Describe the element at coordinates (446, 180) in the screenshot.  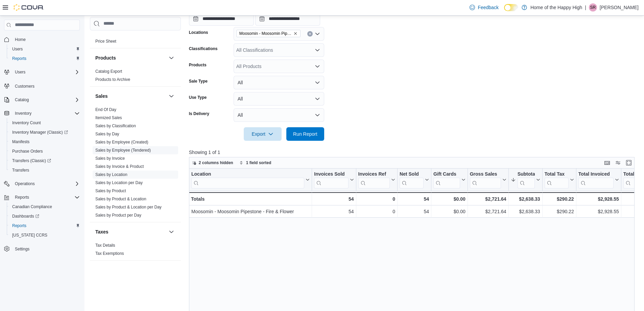
I see `div: Gift Card Sales` at that location.